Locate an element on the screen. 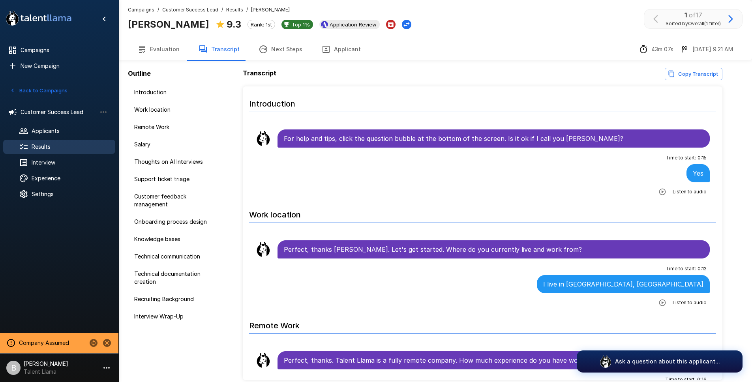 Image resolution: width=752 pixels, height=382 pixels. b: Transcript is located at coordinates (259, 73).